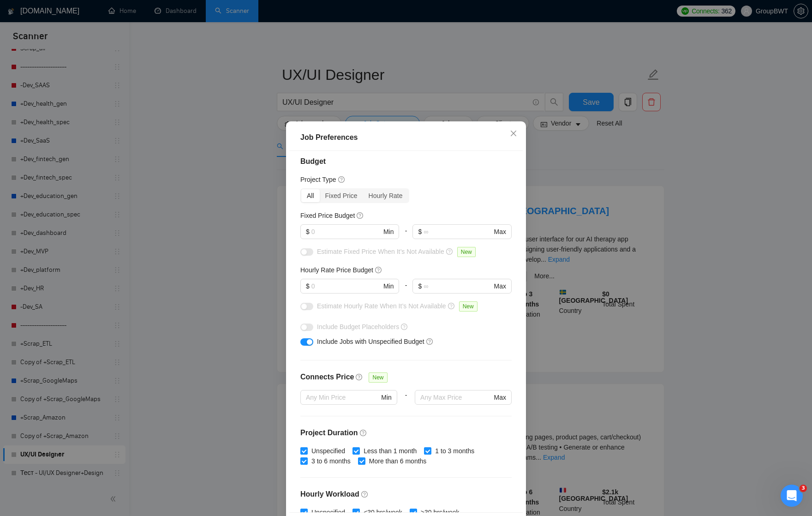 The width and height of the screenshot is (812, 516). I want to click on h4: Connects Price, so click(328, 377).